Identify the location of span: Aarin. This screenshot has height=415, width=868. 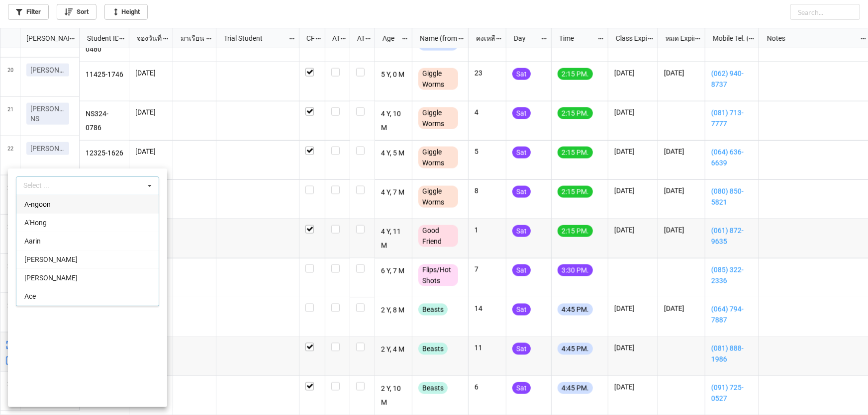
(32, 241).